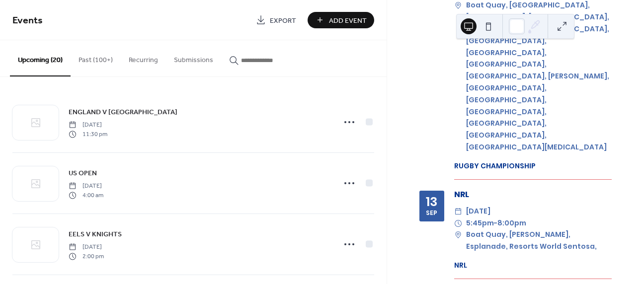 This screenshot has width=644, height=284. Describe the element at coordinates (143, 58) in the screenshot. I see `button: Recurring` at that location.